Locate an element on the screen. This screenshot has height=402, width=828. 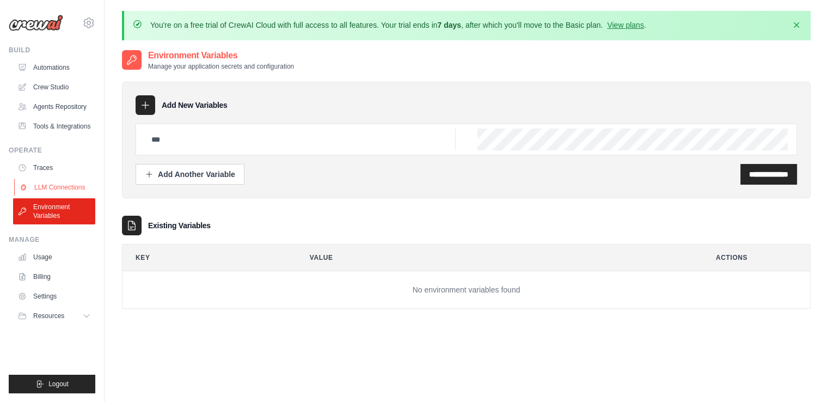
a: Usage is located at coordinates (54, 257).